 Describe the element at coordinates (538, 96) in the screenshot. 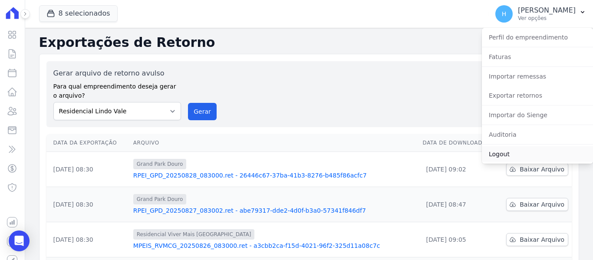

I see `a: Exportar retornos` at that location.